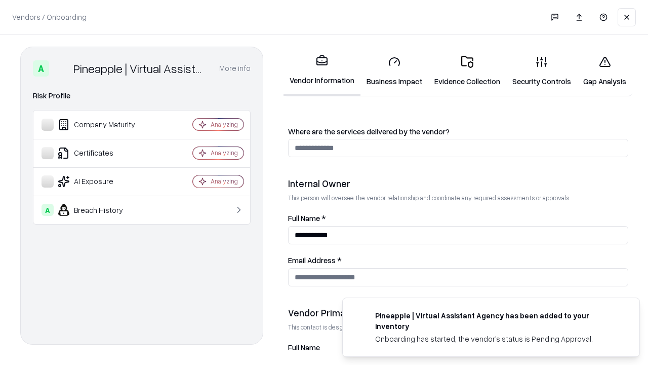  Describe the element at coordinates (361, 316) in the screenshot. I see `img: trypineapple.com` at that location.